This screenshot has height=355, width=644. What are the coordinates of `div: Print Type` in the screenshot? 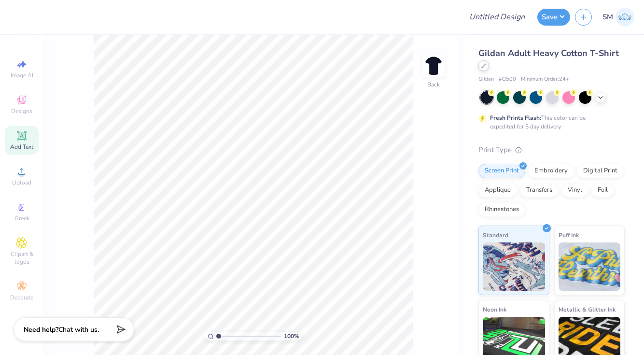 It's located at (551, 149).